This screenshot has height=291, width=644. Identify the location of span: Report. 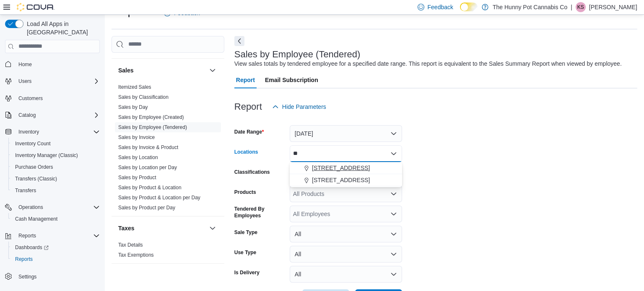
(245, 80).